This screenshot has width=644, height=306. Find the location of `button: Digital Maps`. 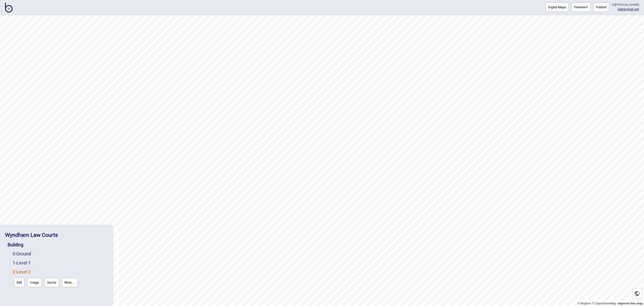

button: Digital Maps is located at coordinates (557, 7).